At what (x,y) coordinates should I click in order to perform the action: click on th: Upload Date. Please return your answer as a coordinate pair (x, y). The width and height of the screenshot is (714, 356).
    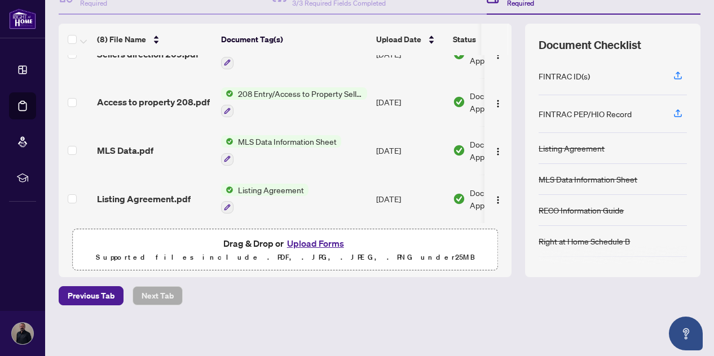
    Looking at the image, I should click on (410, 39).